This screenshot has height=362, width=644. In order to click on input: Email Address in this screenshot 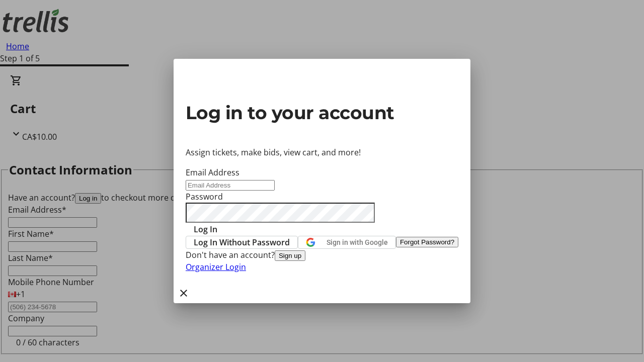, I will do `click(230, 185)`.